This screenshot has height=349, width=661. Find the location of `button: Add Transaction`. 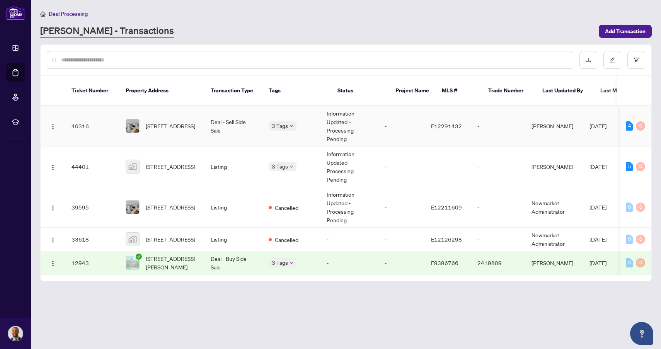

button: Add Transaction is located at coordinates (625, 31).